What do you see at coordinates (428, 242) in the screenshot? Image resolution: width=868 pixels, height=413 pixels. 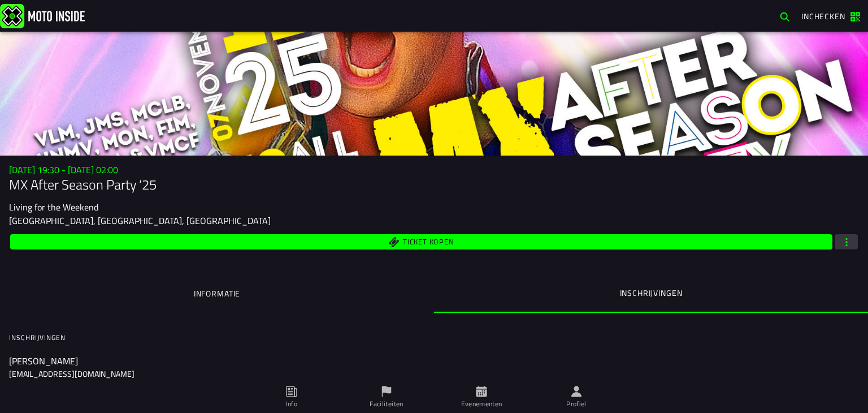 I see `span: Ticket kopen` at bounding box center [428, 242].